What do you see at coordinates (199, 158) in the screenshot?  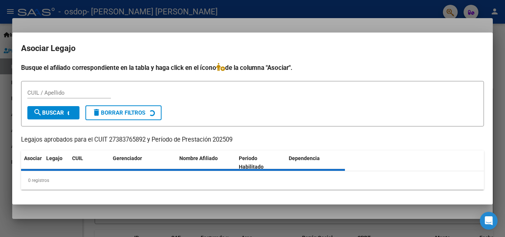 I see `span: Nombre Afiliado` at bounding box center [199, 158].